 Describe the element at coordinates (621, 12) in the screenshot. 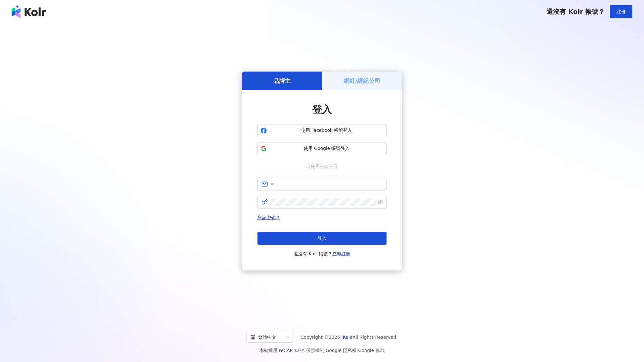

I see `span: 註冊` at that location.